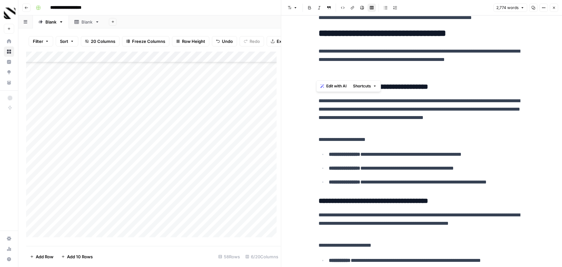  What do you see at coordinates (334, 86) in the screenshot?
I see `button: Edit with AI` at bounding box center [334, 86].